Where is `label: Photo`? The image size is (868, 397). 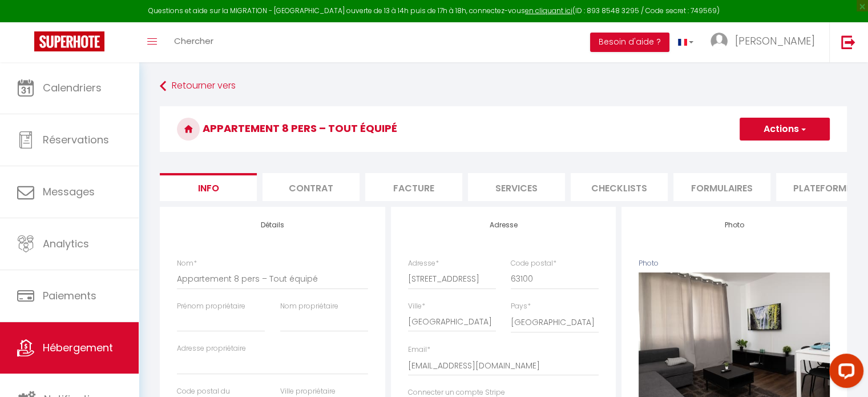 label: Photo is located at coordinates (648, 263).